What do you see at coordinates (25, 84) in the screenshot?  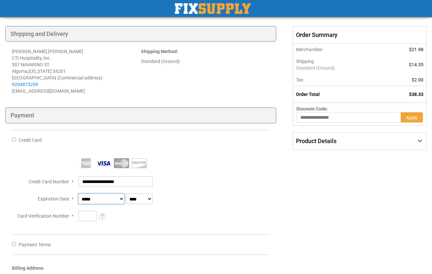 I see `a: 9204875209` at bounding box center [25, 84].